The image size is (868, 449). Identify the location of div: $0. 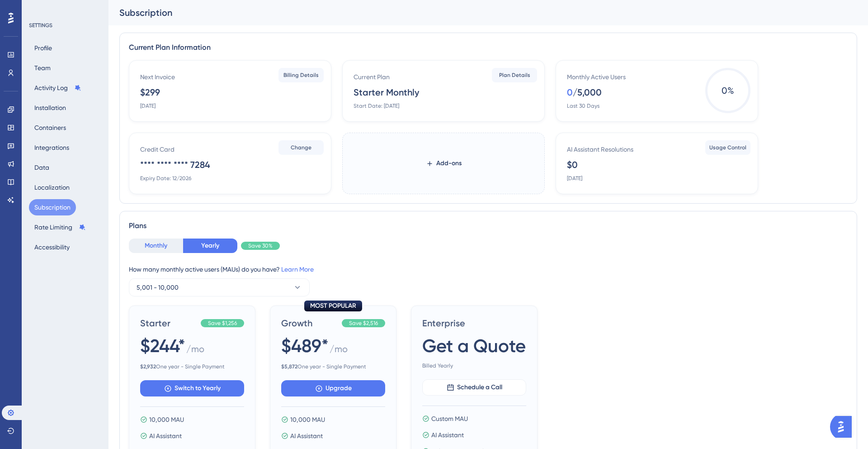
(572, 164).